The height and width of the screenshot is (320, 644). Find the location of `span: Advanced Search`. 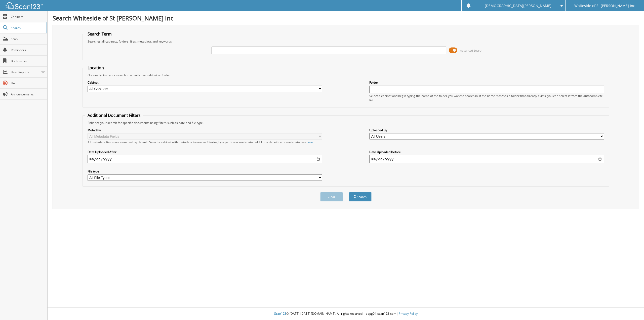

span: Advanced Search is located at coordinates (471, 51).